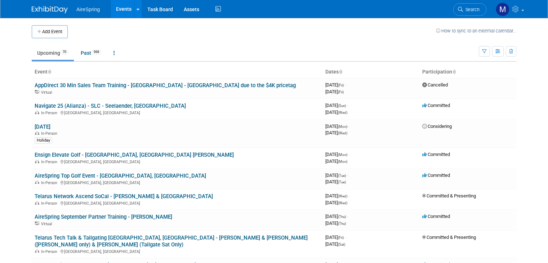 The height and width of the screenshot is (263, 548). I want to click on span: Search, so click(471, 9).